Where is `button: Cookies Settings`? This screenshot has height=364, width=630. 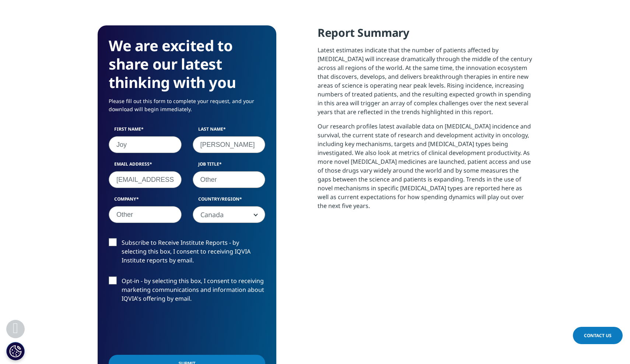
button: Cookies Settings is located at coordinates (16, 351).